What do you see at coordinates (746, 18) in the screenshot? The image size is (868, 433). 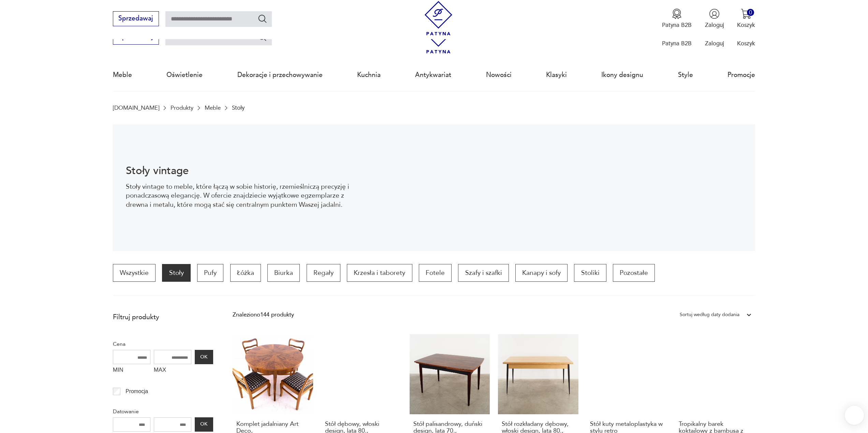 I see `button: 0Koszyk` at bounding box center [746, 18].